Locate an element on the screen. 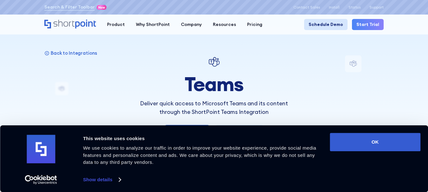 This screenshot has width=428, height=192. a: Usercentrics Cookiebot - opens in a new window is located at coordinates (41, 180).